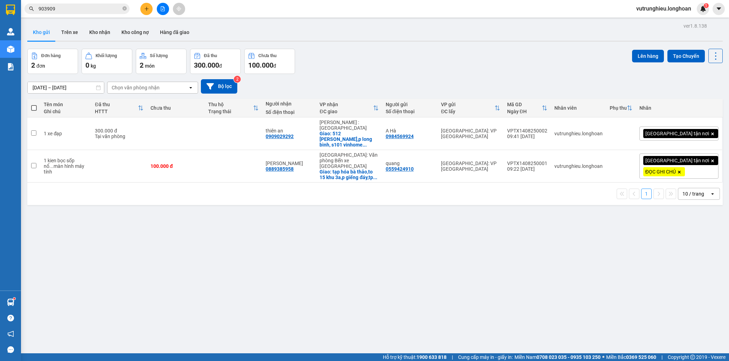 The image size is (729, 361). What do you see at coordinates (524, 104) in the screenshot?
I see `div: Mã GD` at bounding box center [524, 104].